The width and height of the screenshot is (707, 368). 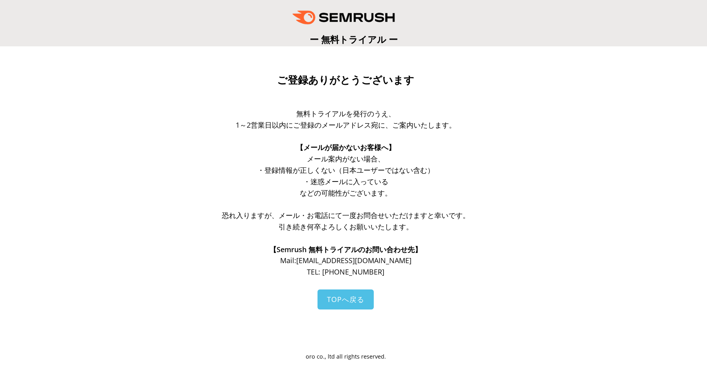 I want to click on span: 恐れ入りますが、メール・お電話にて一度お問合せいただけますと幸いです。, so click(x=346, y=215).